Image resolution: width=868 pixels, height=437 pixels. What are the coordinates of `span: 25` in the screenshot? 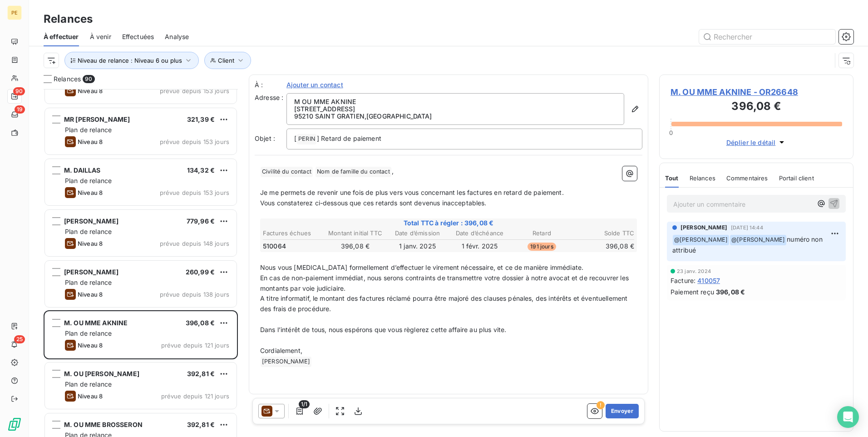 It's located at (20, 339).